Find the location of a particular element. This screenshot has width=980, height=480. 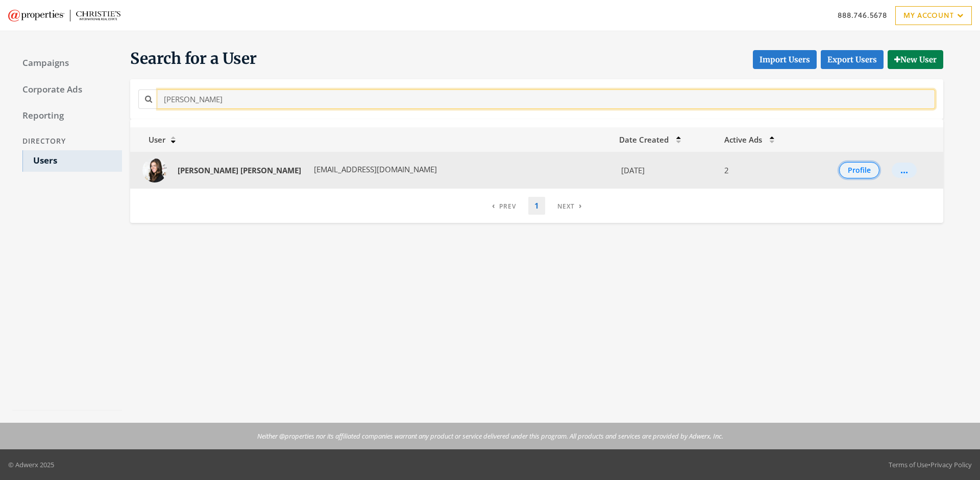

img: Nicole Dahl profile is located at coordinates (155, 170).